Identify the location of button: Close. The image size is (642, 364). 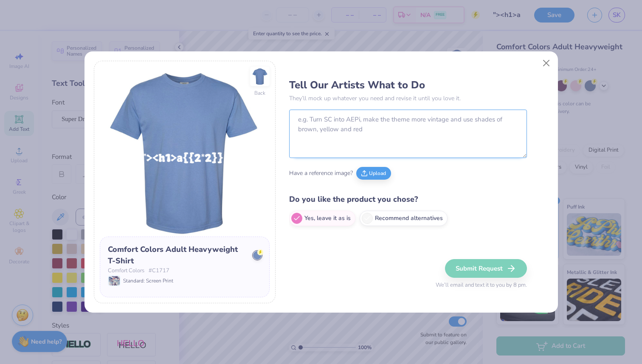
(546, 63).